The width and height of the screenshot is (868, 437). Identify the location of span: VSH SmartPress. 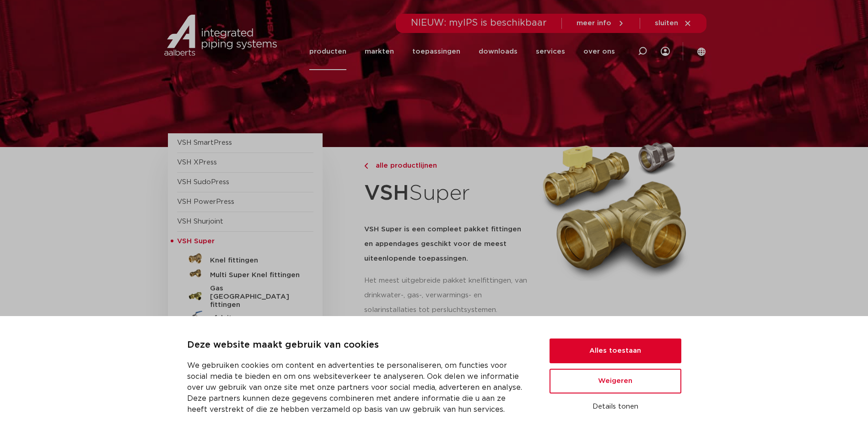
(205, 142).